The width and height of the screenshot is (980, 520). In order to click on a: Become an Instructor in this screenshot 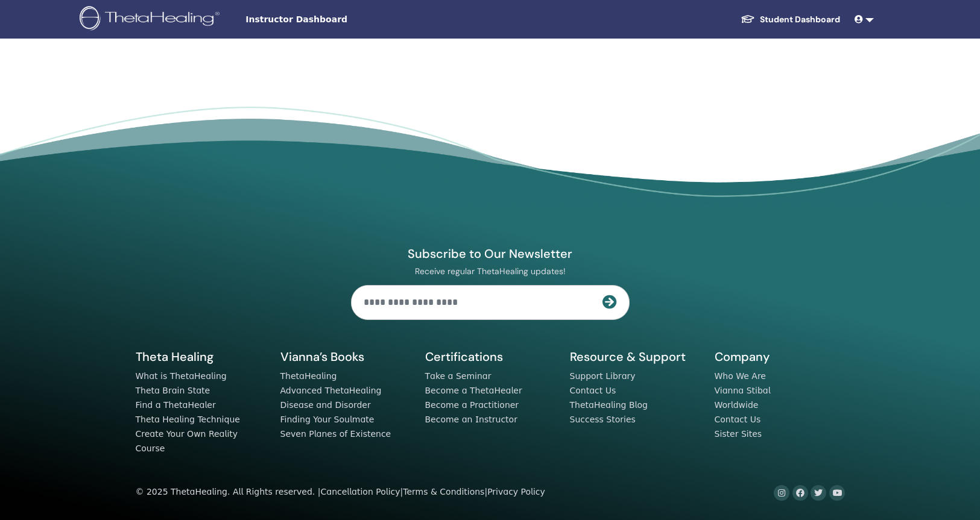, I will do `click(471, 419)`.